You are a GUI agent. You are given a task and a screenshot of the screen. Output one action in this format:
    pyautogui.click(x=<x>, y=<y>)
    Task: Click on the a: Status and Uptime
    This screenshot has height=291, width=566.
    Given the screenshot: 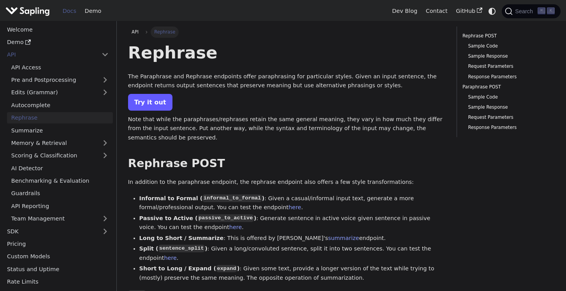 What is the action you would take?
    pyautogui.click(x=58, y=269)
    